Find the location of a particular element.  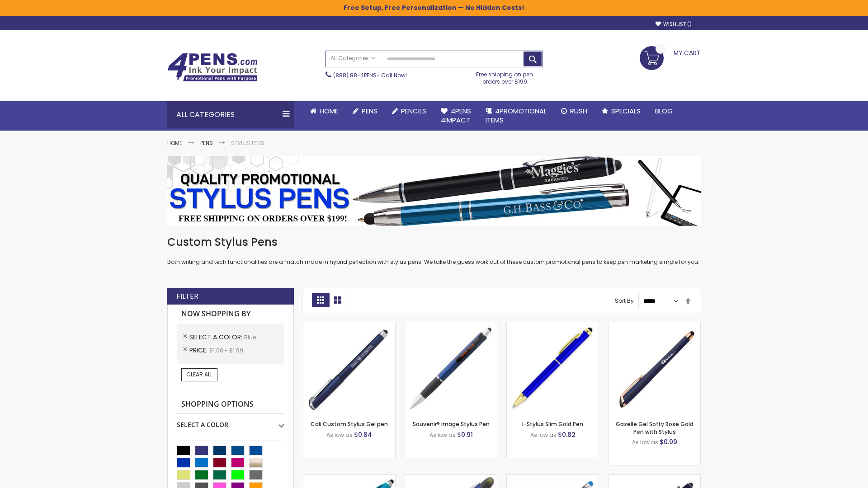

a: 4Pens4impact is located at coordinates (455, 115).